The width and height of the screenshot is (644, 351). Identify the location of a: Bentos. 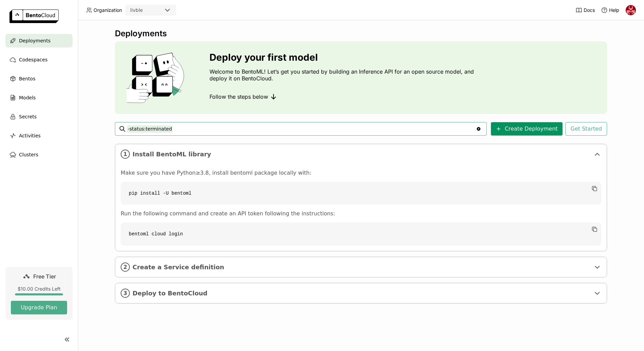
(39, 78).